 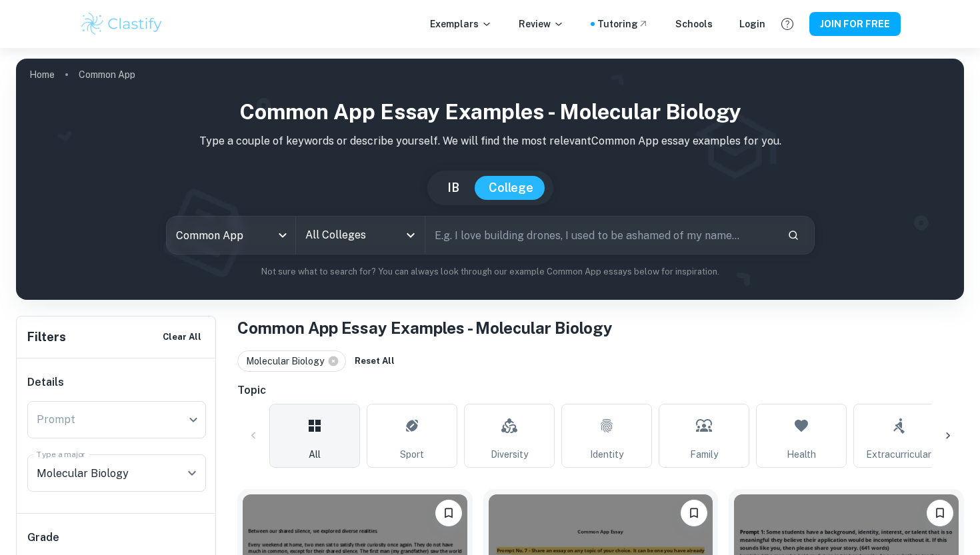 I want to click on label: Type a major, so click(x=61, y=454).